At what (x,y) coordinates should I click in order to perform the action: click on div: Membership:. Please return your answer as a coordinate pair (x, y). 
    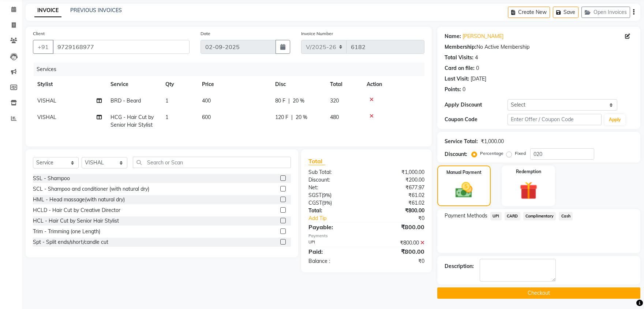
    Looking at the image, I should click on (460, 47).